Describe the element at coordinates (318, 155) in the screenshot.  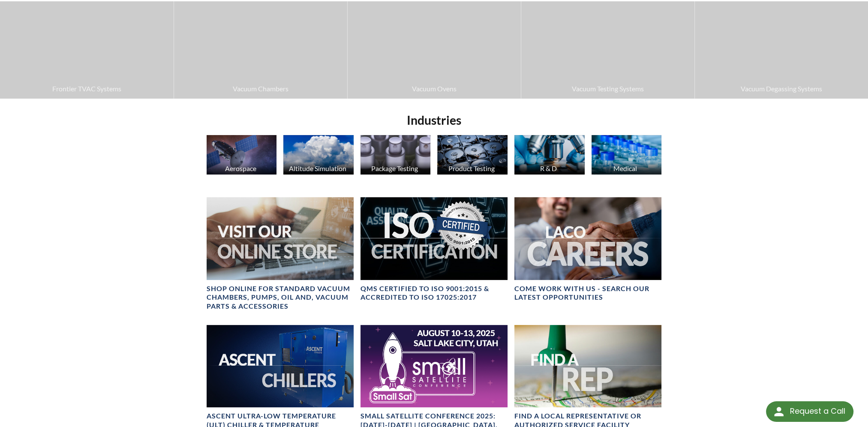
I see `a: Altitude Simulation Altitude Simulation, Clouds` at that location.